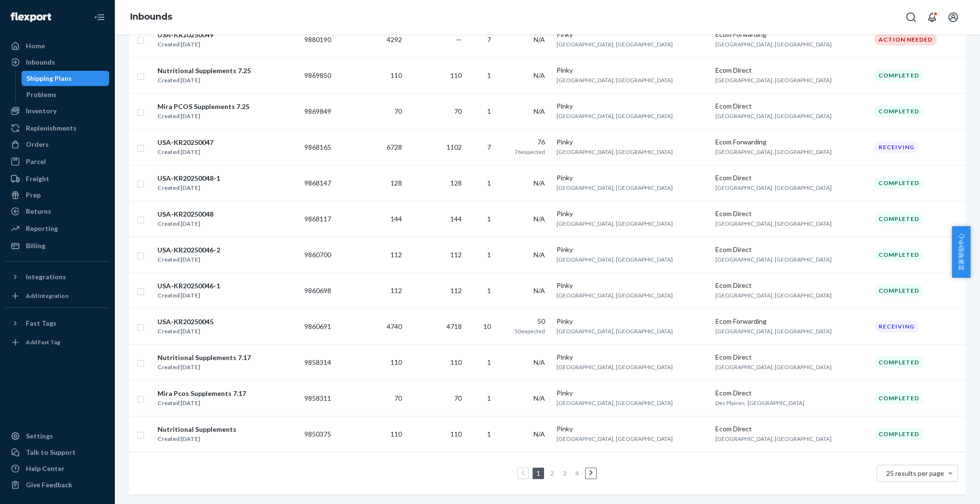 The height and width of the screenshot is (504, 980). Describe the element at coordinates (323, 398) in the screenshot. I see `td: 9858311` at that location.